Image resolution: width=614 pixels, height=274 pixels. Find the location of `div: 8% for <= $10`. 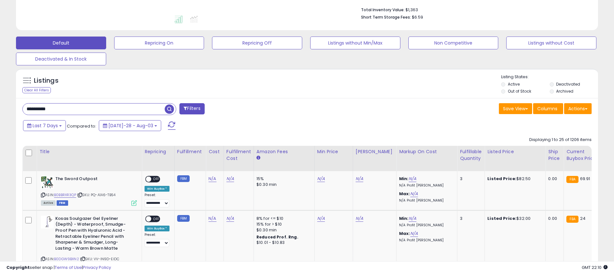

div: 8% for <= $10 is located at coordinates (283, 218).